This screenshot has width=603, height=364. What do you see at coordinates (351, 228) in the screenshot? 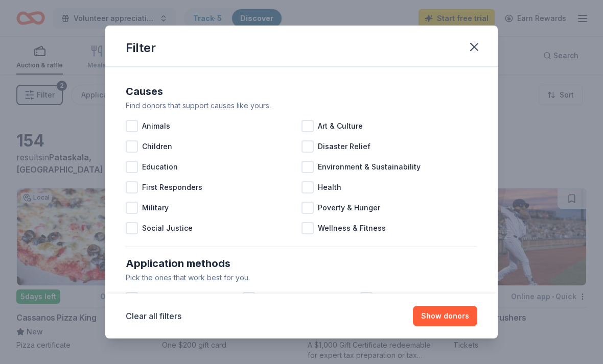
I see `span: Wellness & Fitness` at bounding box center [351, 228].